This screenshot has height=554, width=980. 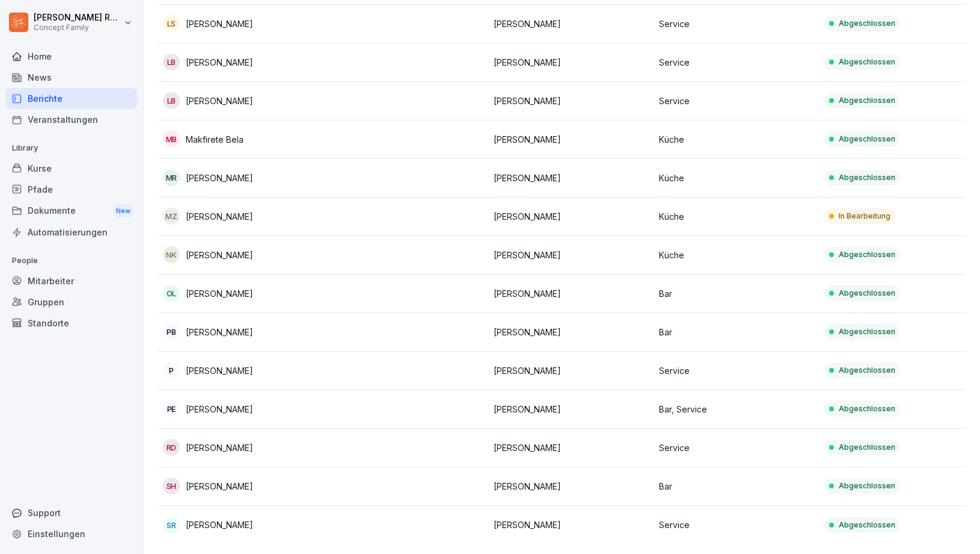 I want to click on div: New, so click(x=124, y=211).